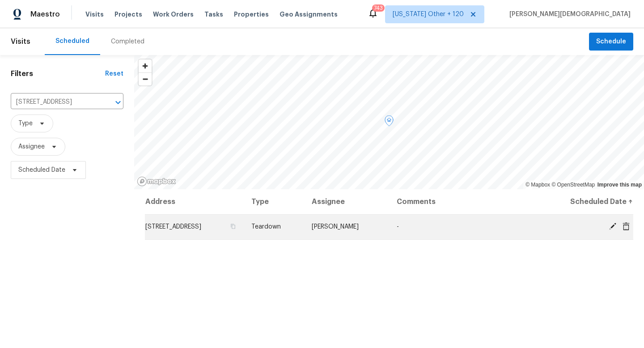 This screenshot has width=644, height=348. I want to click on a: Improve this map, so click(619, 184).